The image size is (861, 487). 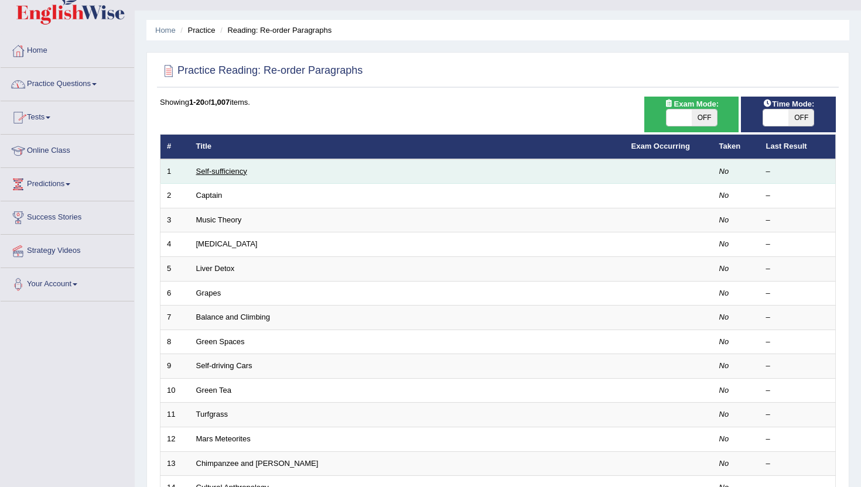 I want to click on th: Taken, so click(x=736, y=147).